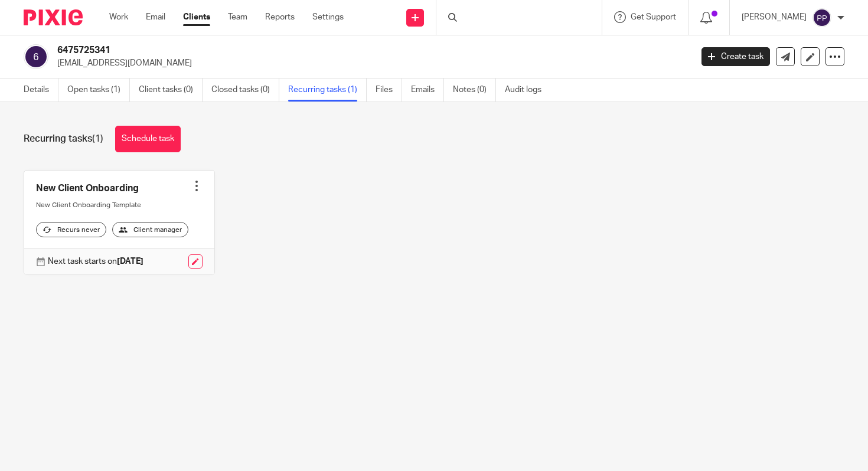 The height and width of the screenshot is (471, 868). I want to click on span: Get Support, so click(653, 17).